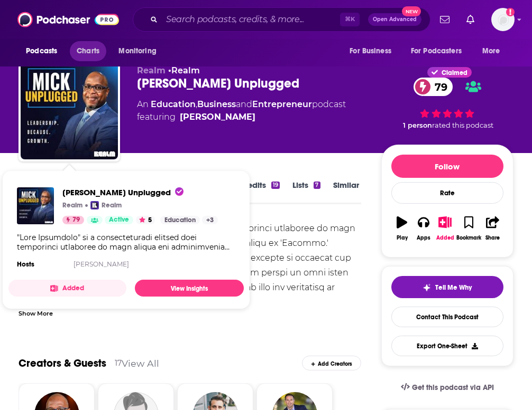 The height and width of the screenshot is (410, 532). I want to click on img: Podchaser - Follow, Share and Rate Podcasts, so click(68, 20).